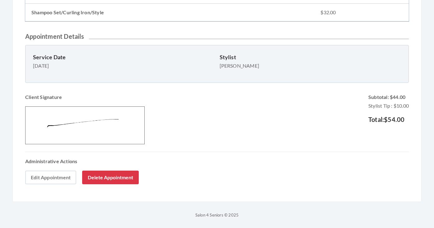 The width and height of the screenshot is (434, 228). What do you see at coordinates (388, 120) in the screenshot?
I see `p: Total:` at bounding box center [388, 120].